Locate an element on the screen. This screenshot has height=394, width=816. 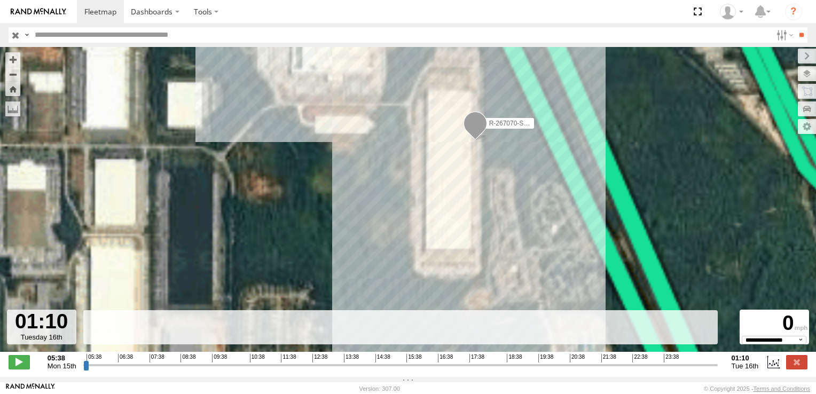
span: 06:38 is located at coordinates (125, 358).